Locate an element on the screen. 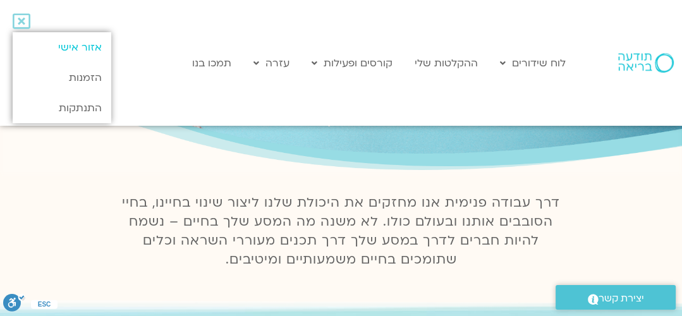  a: אזור אישי is located at coordinates (62, 47).